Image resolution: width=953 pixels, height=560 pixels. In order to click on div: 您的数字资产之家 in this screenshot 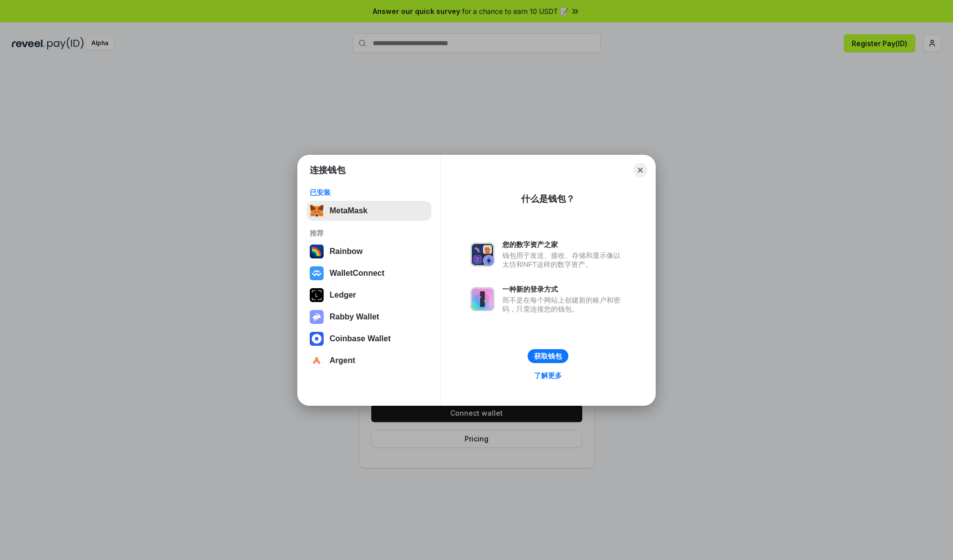, I will do `click(563, 245)`.